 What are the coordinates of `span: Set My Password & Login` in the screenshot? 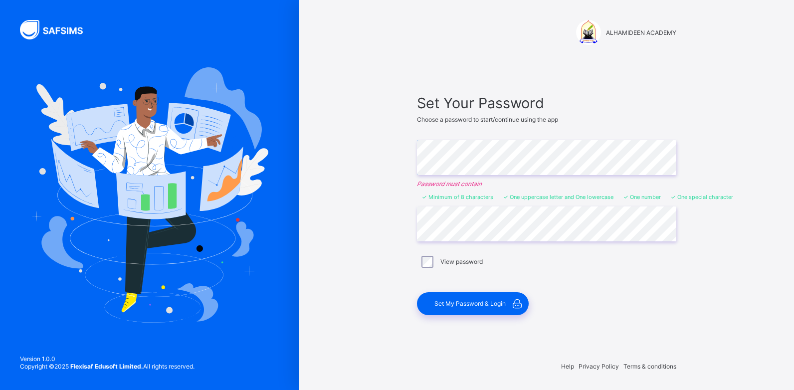 It's located at (470, 303).